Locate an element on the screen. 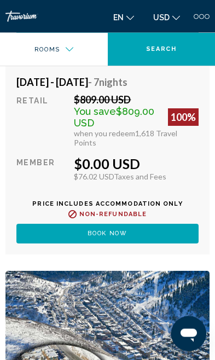  span: 1,618 Travel Points is located at coordinates (125, 138).